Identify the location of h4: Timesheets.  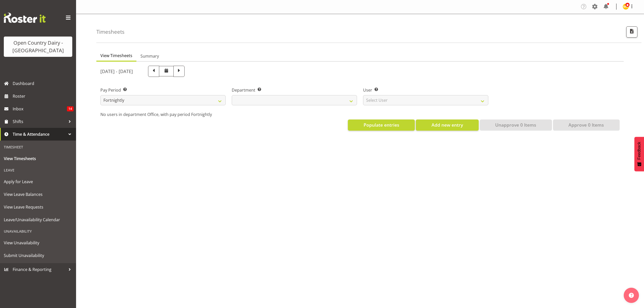
(110, 31).